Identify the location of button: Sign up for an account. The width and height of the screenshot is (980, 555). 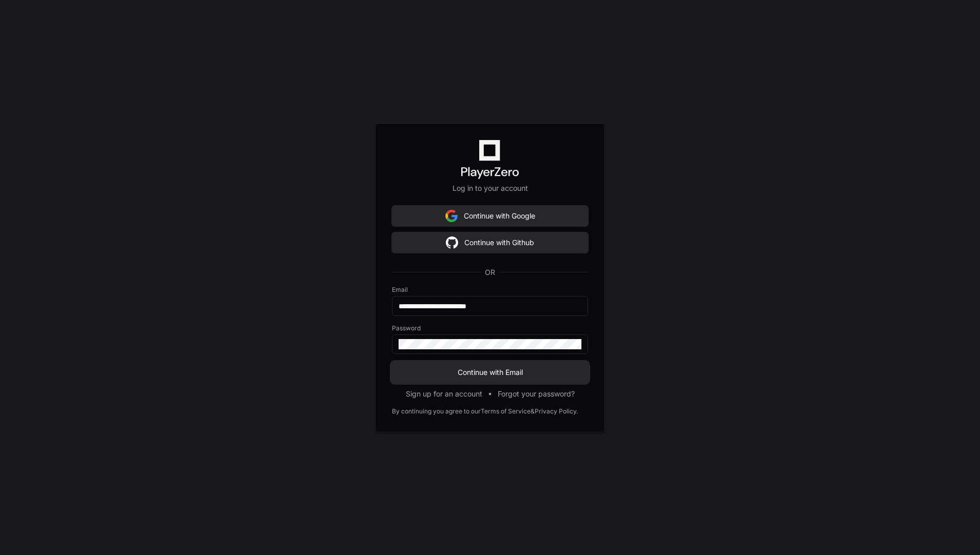
(444, 394).